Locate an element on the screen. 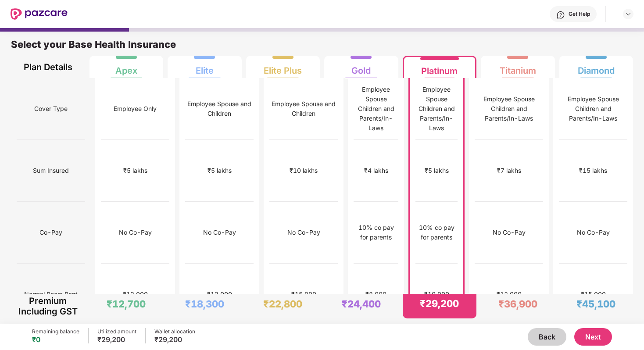 This screenshot has width=644, height=350. img: svg+xml;base64,PHN2ZyBpZD0iSGVscC0zMngzMiIgeG1sbnM9Imh0dHA6Ly93d3cudzMub3JnLzIwMDAvc3ZnIiB3aWR0aD... is located at coordinates (561, 15).